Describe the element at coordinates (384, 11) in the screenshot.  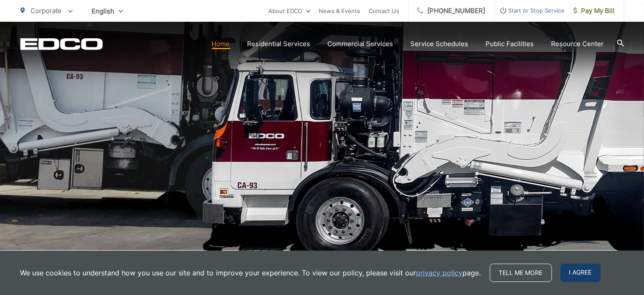
I see `a: Contact Us` at that location.